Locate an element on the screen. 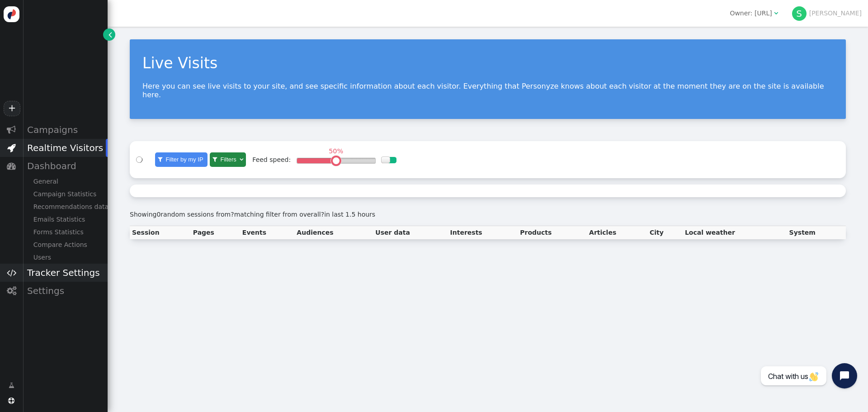 This screenshot has height=412, width=868. div: Forms Statistics is located at coordinates (65, 232).